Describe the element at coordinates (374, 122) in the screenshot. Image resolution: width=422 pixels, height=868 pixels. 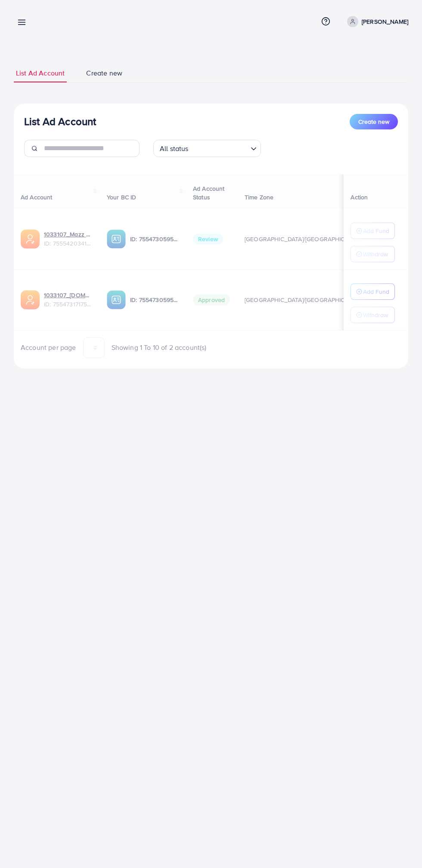
I see `button: Create new` at that location.